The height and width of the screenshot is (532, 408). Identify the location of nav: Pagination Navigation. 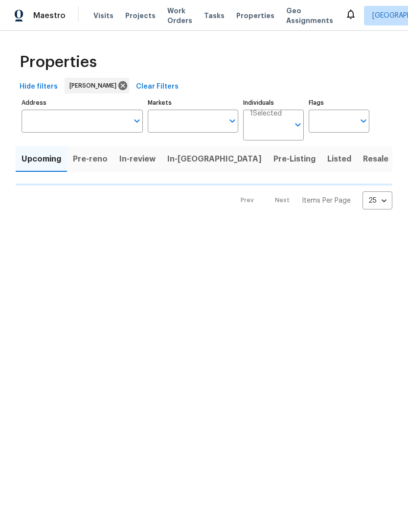
(312, 200).